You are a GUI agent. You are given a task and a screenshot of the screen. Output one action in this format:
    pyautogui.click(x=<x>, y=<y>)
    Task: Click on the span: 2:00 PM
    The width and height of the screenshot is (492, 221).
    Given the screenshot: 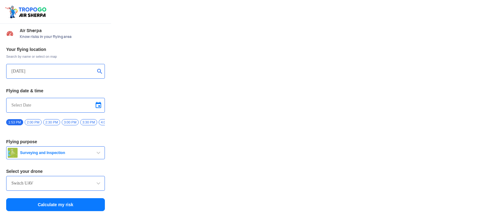 What is the action you would take?
    pyautogui.click(x=33, y=122)
    